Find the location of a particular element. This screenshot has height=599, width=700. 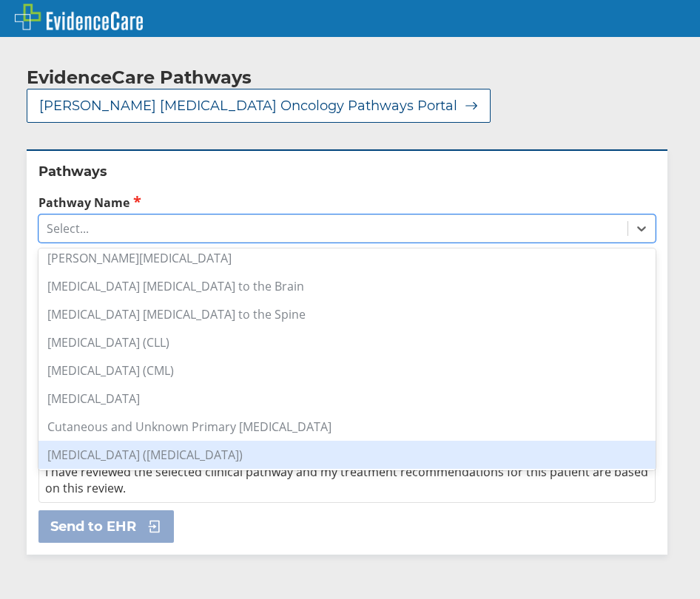

h2: EvidenceCare Pathways is located at coordinates (139, 77).